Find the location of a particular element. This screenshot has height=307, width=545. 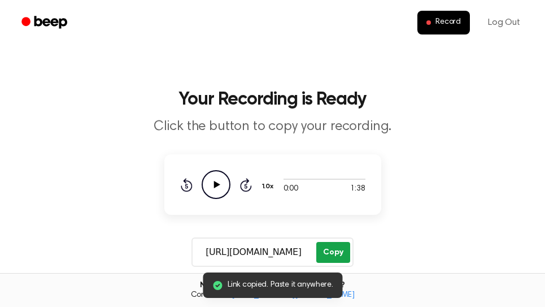

button: Copy is located at coordinates (333, 252).